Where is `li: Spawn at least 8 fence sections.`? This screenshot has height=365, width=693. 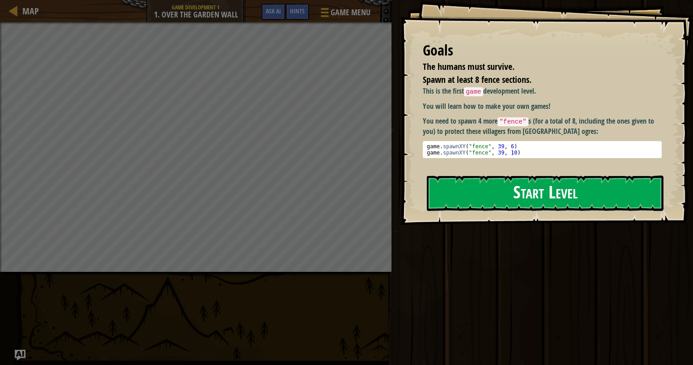
li: Spawn at least 8 fence sections. is located at coordinates (535, 80).